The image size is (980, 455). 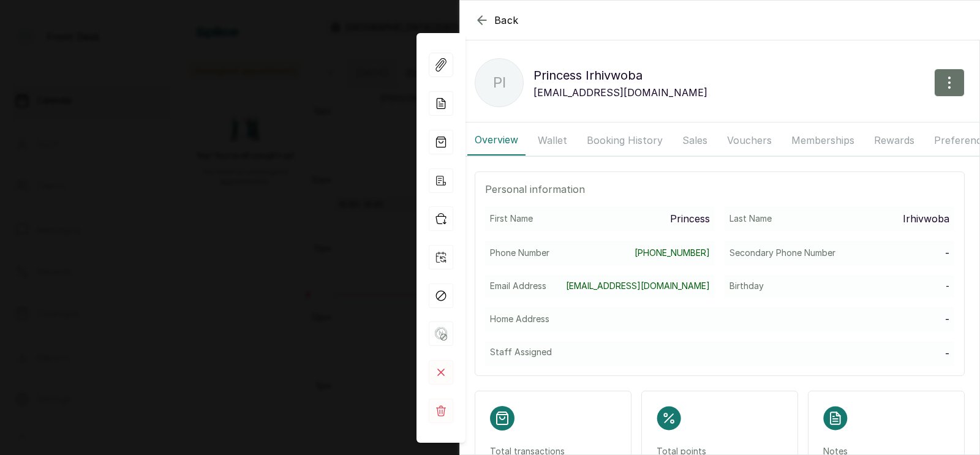 I want to click on button: Sales, so click(x=694, y=140).